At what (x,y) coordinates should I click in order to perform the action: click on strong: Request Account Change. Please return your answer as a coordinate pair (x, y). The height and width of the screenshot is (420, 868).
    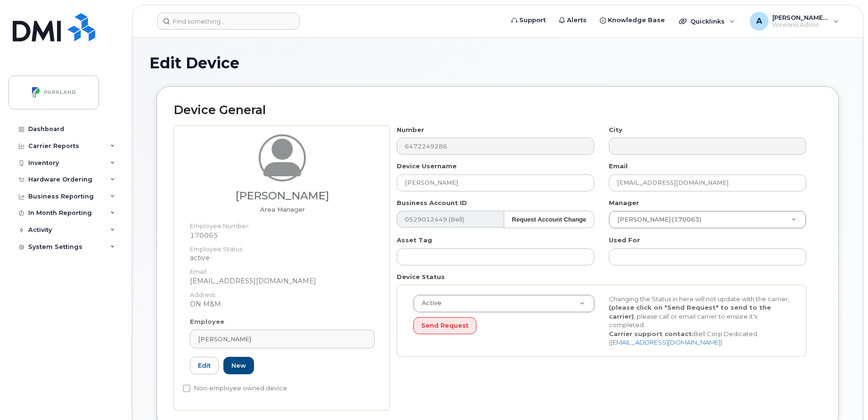
    Looking at the image, I should click on (549, 219).